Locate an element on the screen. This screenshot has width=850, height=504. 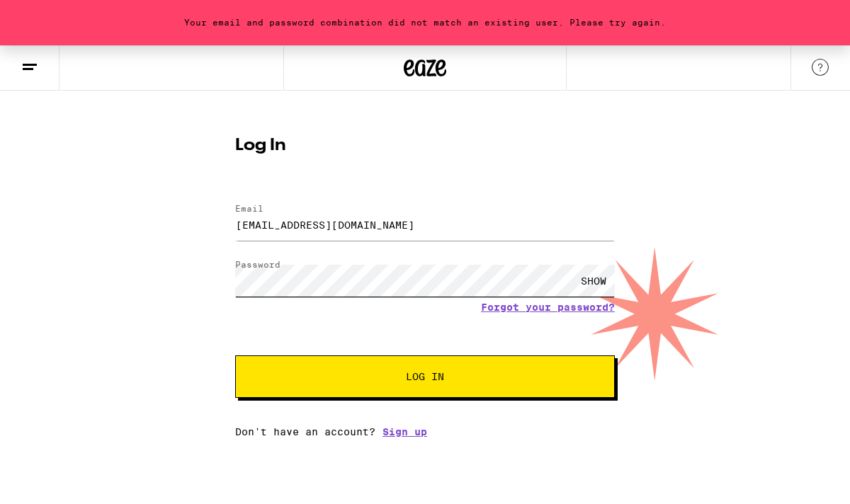
button: Log In is located at coordinates (425, 377).